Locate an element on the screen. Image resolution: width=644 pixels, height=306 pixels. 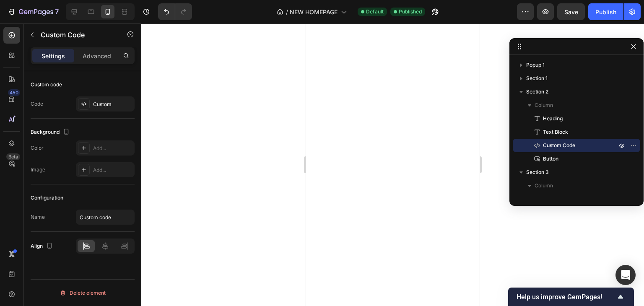
div: Delete element is located at coordinates (83, 293).